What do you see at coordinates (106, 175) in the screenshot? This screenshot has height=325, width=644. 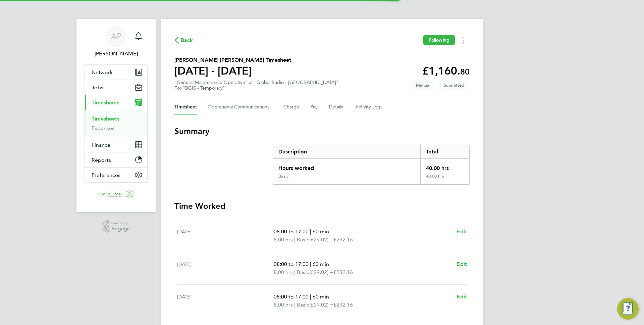 I see `span: Preferences` at bounding box center [106, 175].